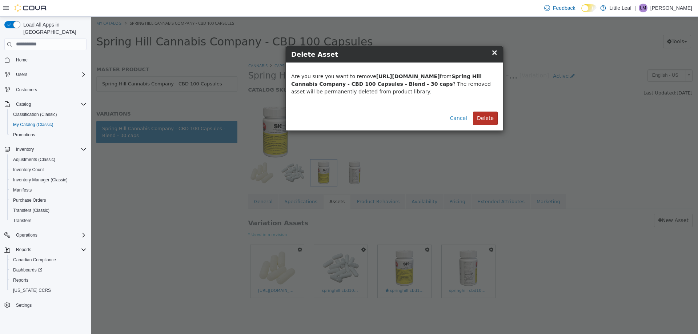 The width and height of the screenshot is (698, 334). What do you see at coordinates (48, 260) in the screenshot?
I see `button: Canadian Compliance` at bounding box center [48, 260].